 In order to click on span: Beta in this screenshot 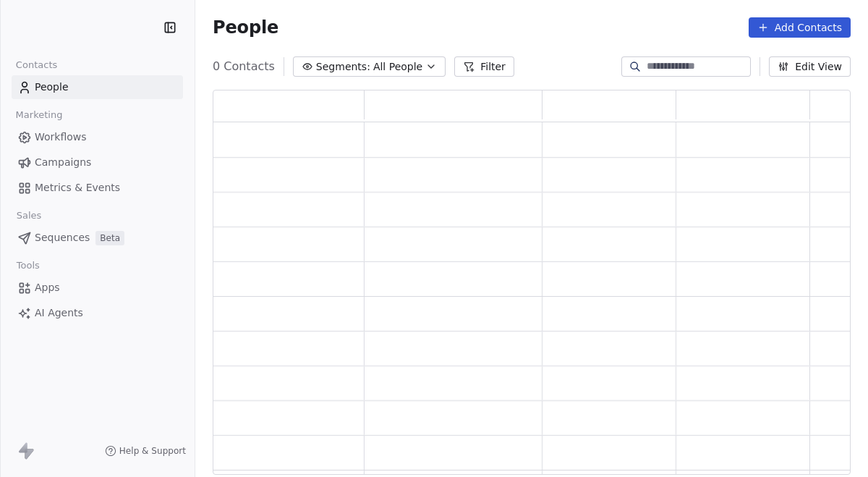, I will do `click(110, 238)`.